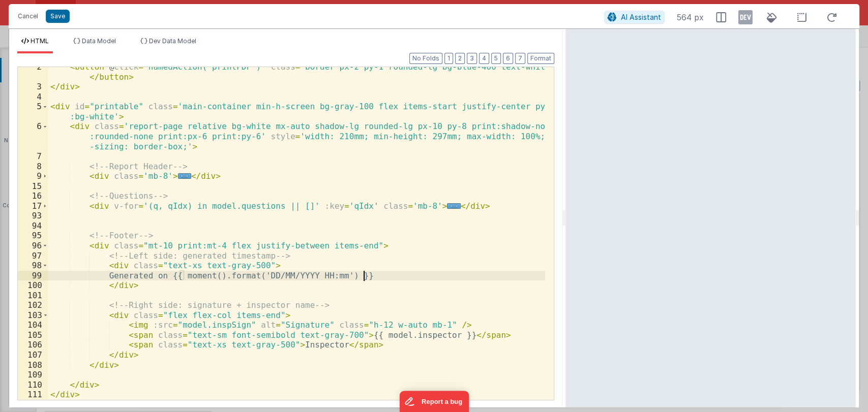  Describe the element at coordinates (634, 17) in the screenshot. I see `button: AI Assistant` at that location.